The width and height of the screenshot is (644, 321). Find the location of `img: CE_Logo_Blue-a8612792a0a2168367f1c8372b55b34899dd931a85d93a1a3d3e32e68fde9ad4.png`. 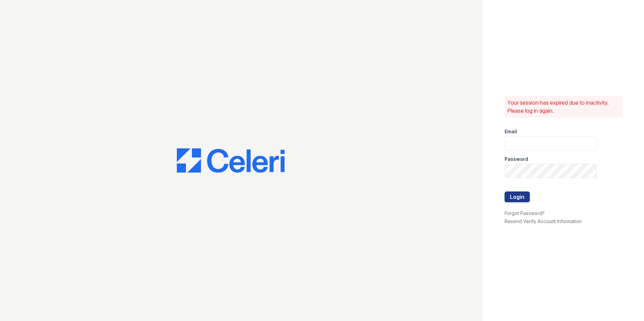

img: CE_Logo_Blue-a8612792a0a2168367f1c8372b55b34899dd931a85d93a1a3d3e32e68fde9ad4.png is located at coordinates (230, 161).